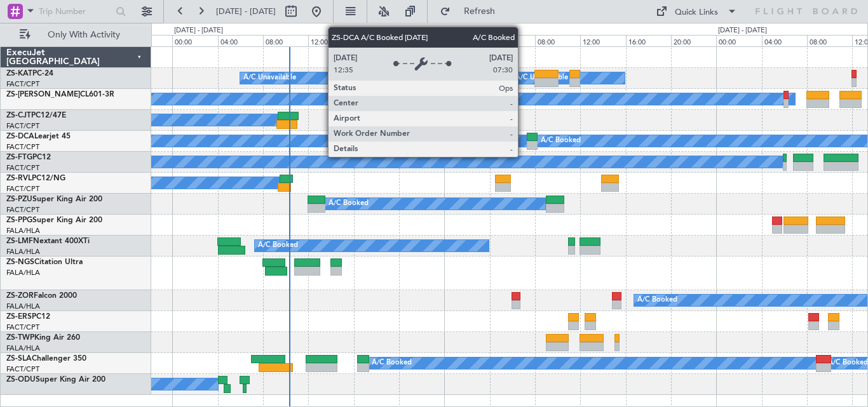 This screenshot has height=407, width=868. I want to click on a: ZS-DCALearjet 45, so click(38, 136).